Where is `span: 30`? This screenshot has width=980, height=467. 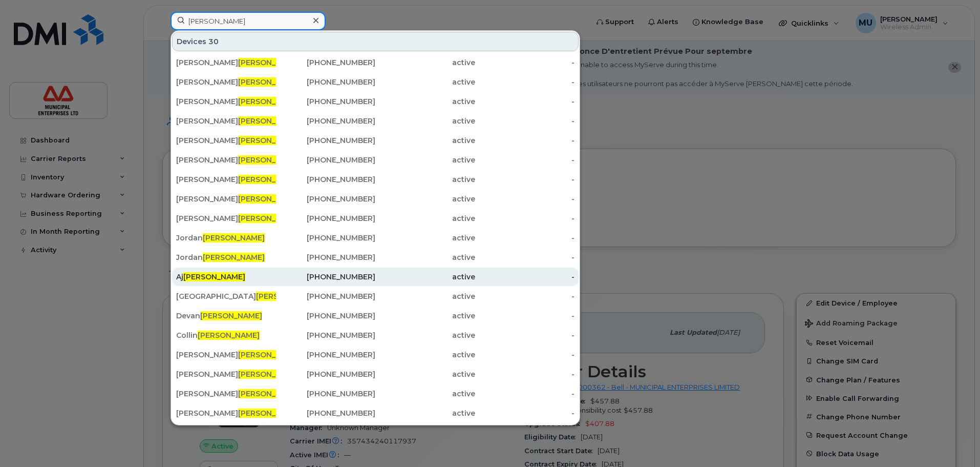
span: 30 is located at coordinates (214, 42).